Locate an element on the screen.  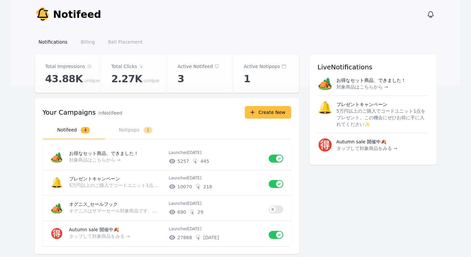
span: 2.27K is located at coordinates (127, 79).